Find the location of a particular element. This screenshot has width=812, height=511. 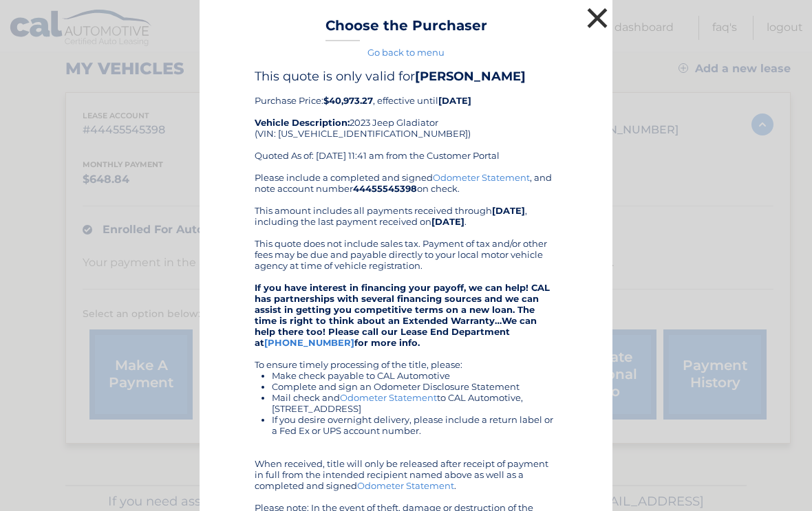

li: Complete and sign an Odometer Disclosure Statement is located at coordinates (414, 387).